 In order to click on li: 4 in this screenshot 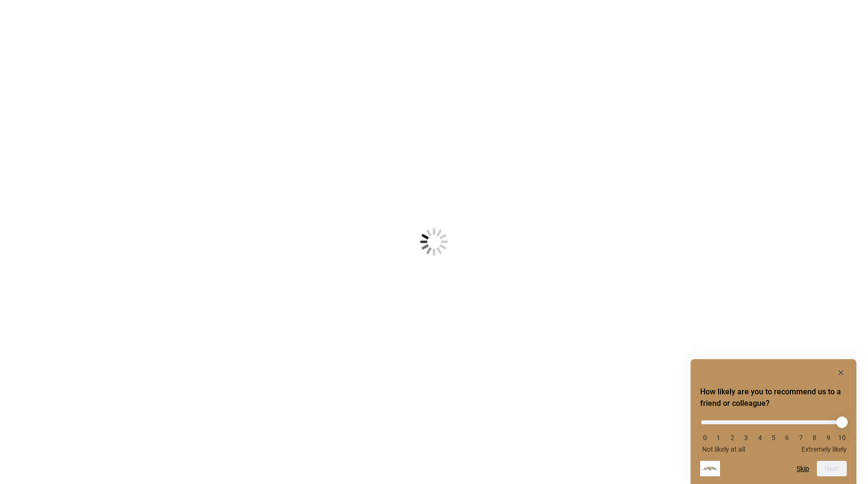, I will do `click(760, 438)`.